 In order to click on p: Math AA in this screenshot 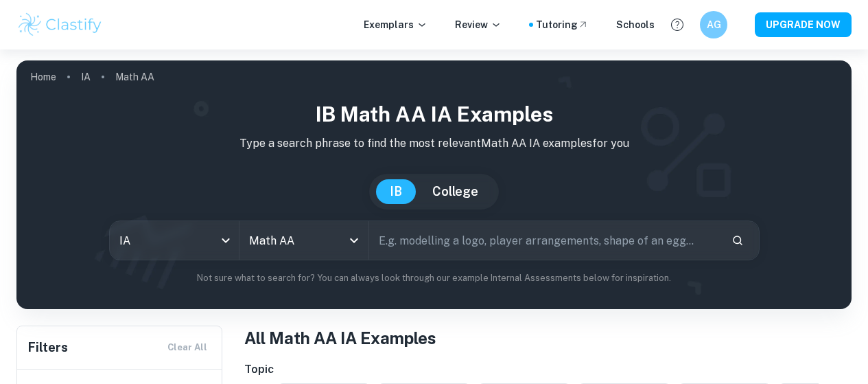, I will do `click(135, 77)`.